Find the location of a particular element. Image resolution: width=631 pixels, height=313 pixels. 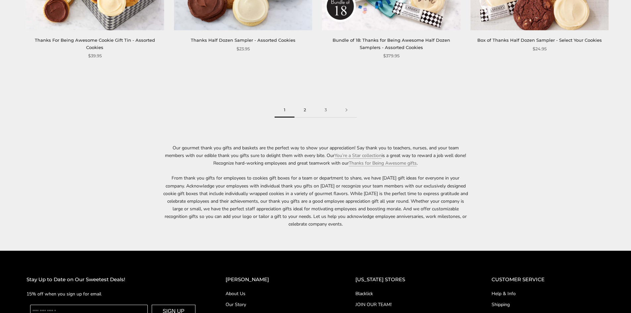

span: $23.95 is located at coordinates (243, 49).